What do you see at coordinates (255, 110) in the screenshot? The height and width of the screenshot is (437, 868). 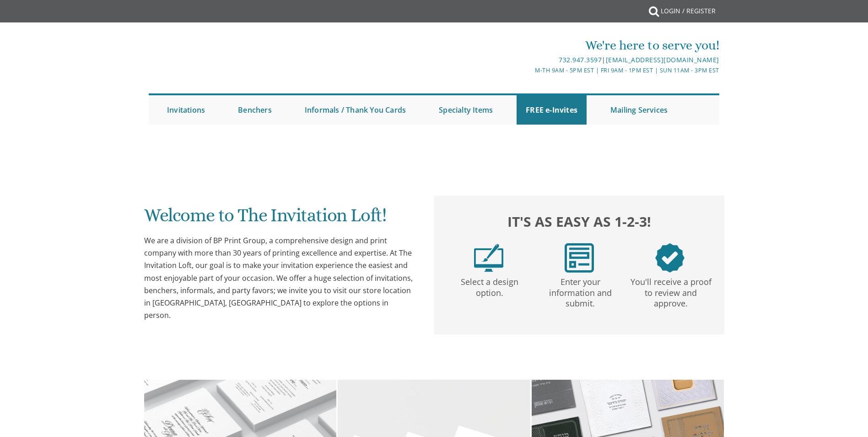 I see `a: Benchers` at bounding box center [255, 110].